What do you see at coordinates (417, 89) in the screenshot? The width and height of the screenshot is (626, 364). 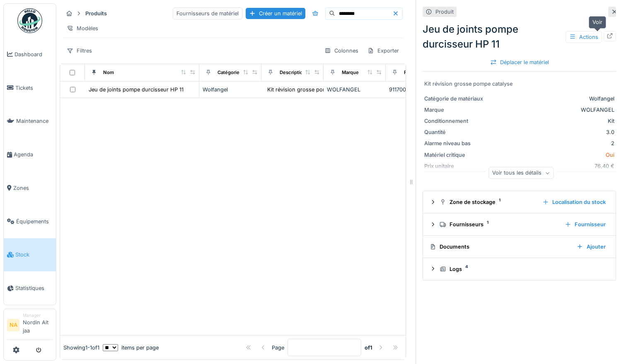 I see `div: 91170070` at bounding box center [417, 89].